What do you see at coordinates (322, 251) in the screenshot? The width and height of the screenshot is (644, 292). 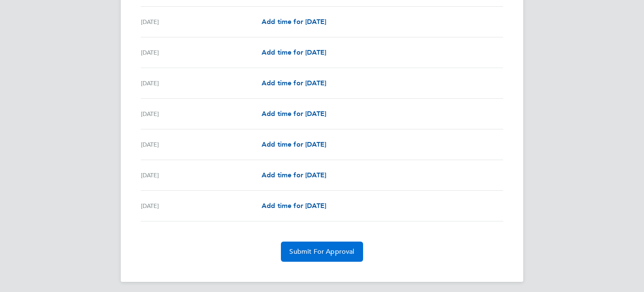 I see `button: Submit For Approval` at bounding box center [322, 251].